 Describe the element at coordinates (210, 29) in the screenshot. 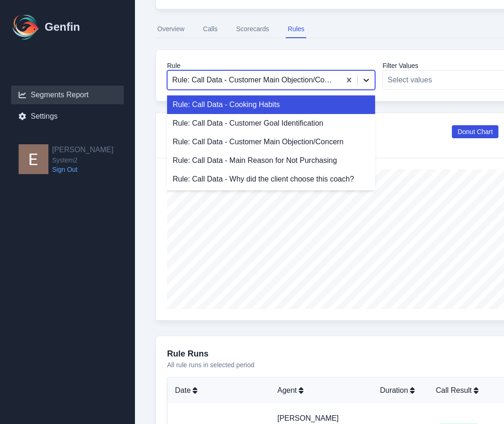

I see `button: Calls` at that location.